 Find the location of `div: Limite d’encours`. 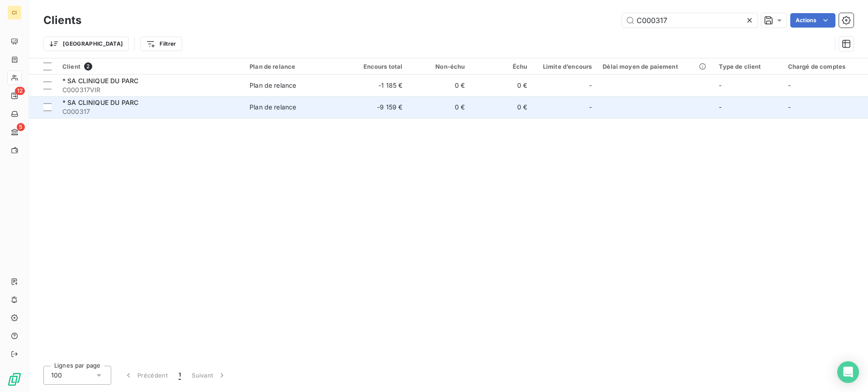

div: Limite d’encours is located at coordinates (565, 67).